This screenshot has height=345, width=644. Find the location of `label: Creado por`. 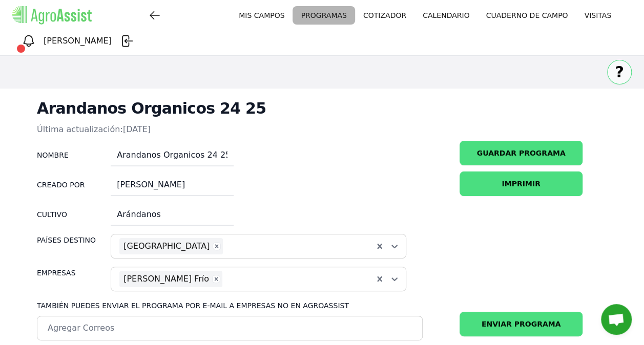

label: Creado por is located at coordinates (74, 185).